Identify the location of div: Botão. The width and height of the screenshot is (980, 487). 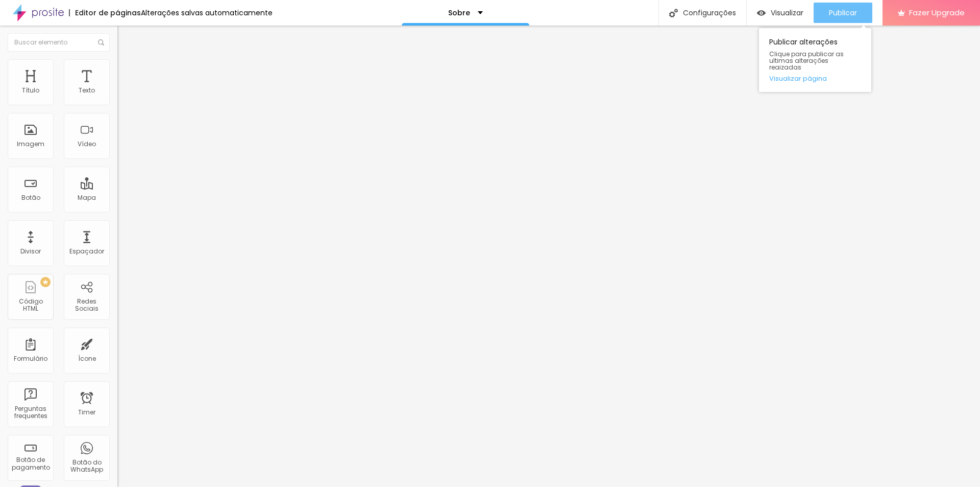
(31, 198).